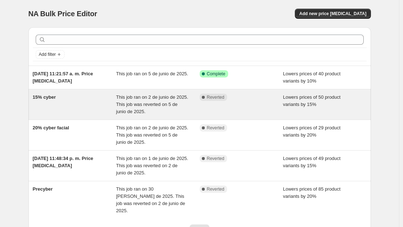  What do you see at coordinates (51, 127) in the screenshot?
I see `span: 20% cyber facial` at bounding box center [51, 127].